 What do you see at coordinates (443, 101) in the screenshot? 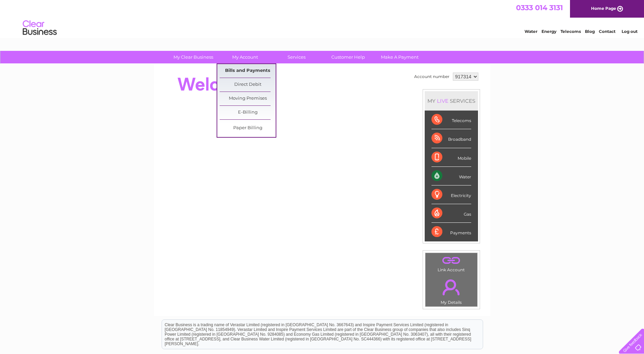
I see `div: LIVE` at bounding box center [443, 101].